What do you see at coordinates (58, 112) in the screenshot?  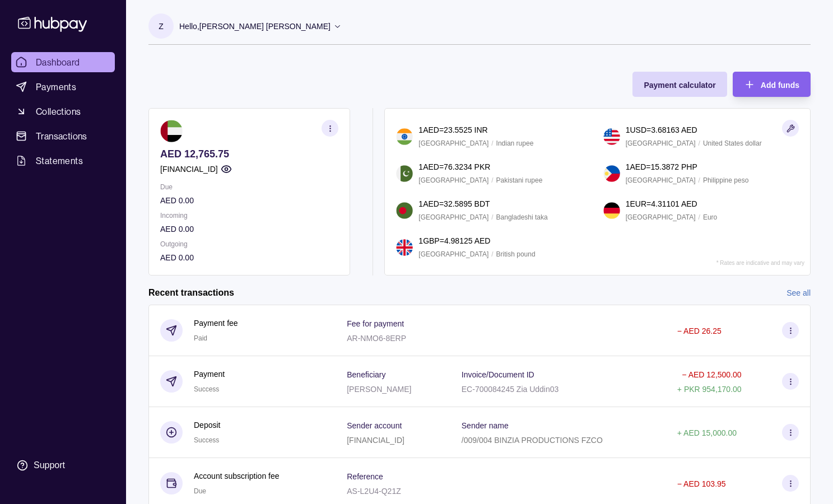 I see `span: Collections` at bounding box center [58, 112].